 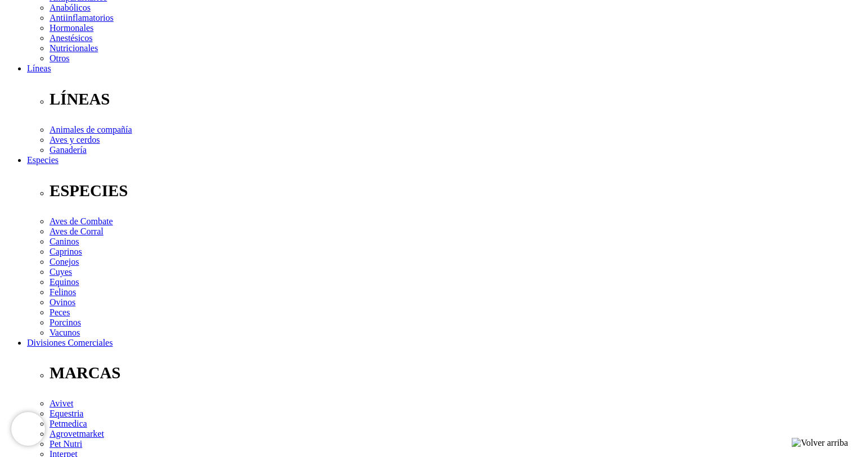 I want to click on a: Peces, so click(x=60, y=312).